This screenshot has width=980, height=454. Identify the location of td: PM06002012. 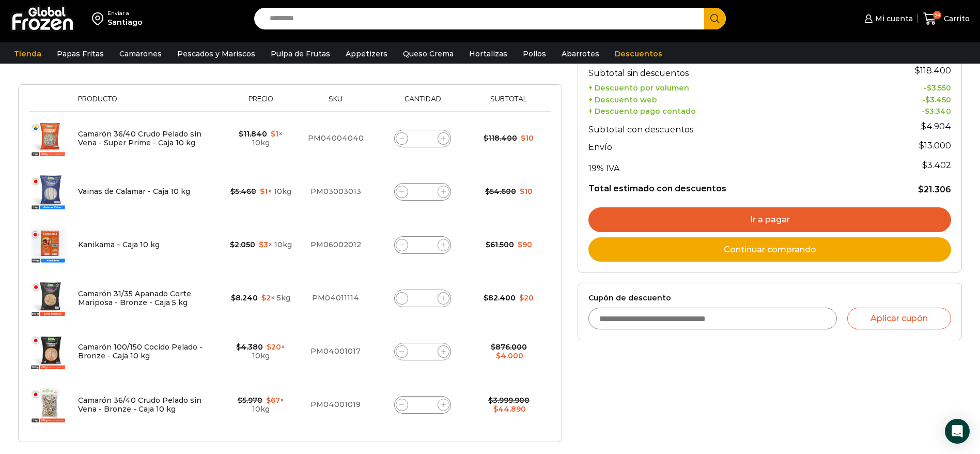
(335, 244).